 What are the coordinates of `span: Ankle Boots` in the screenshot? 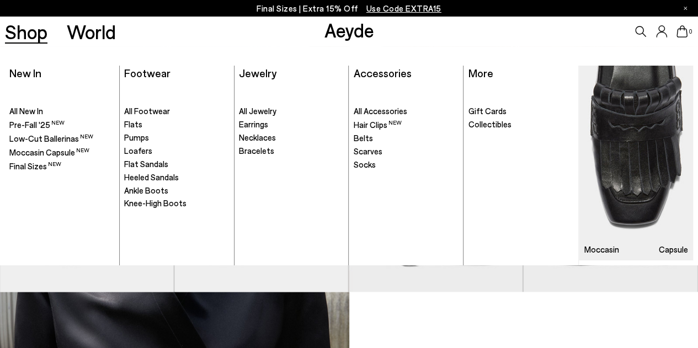 It's located at (146, 190).